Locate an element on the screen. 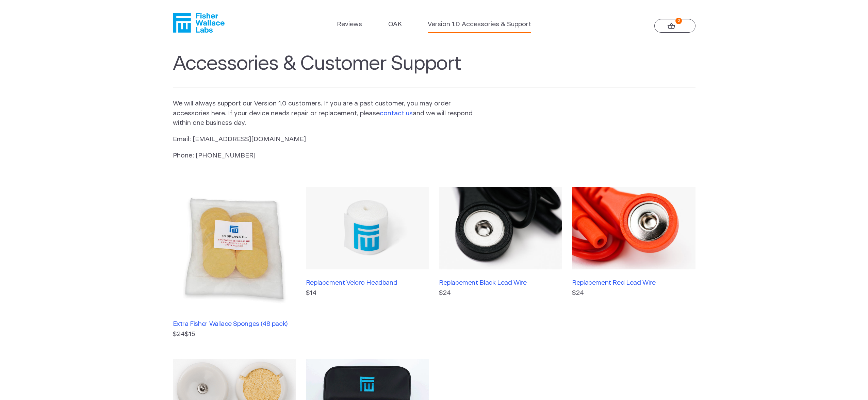 The width and height of the screenshot is (868, 400). a: Version 1.0 Accessories & Support is located at coordinates (479, 25).